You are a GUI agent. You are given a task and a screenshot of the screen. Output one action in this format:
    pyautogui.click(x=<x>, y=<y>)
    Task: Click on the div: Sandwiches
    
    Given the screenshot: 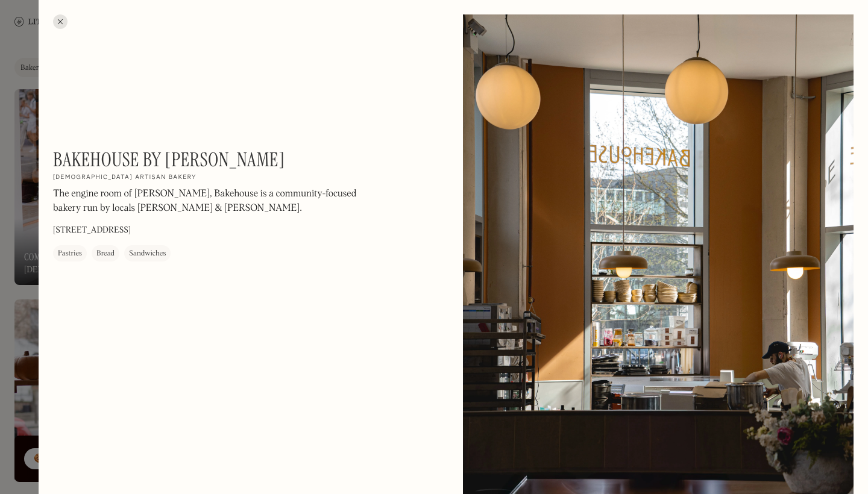 What is the action you would take?
    pyautogui.click(x=147, y=253)
    